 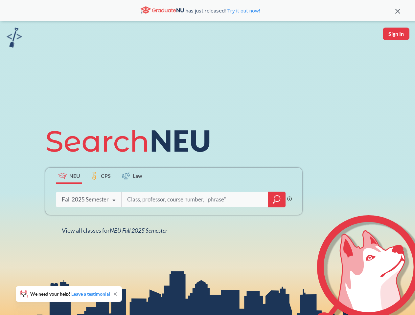 I want to click on div: Fall 2025 Semester, so click(x=85, y=200).